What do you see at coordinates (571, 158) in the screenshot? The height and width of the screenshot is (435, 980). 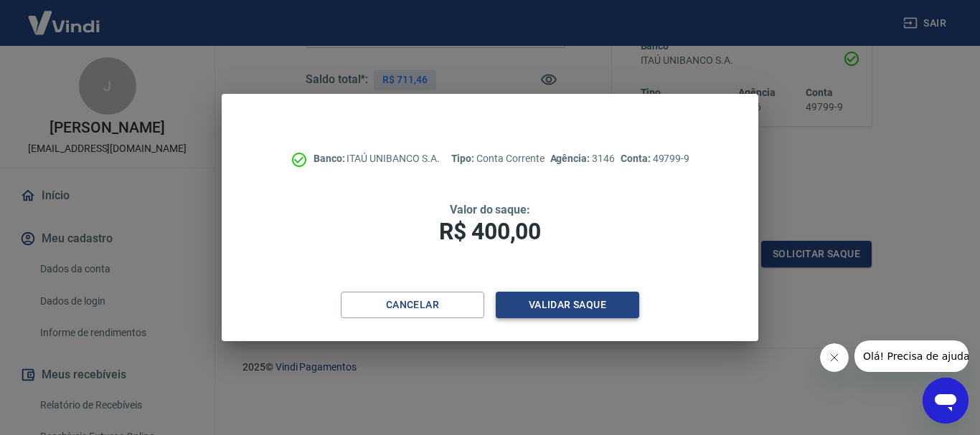 I see `span: Agência:` at bounding box center [571, 158].